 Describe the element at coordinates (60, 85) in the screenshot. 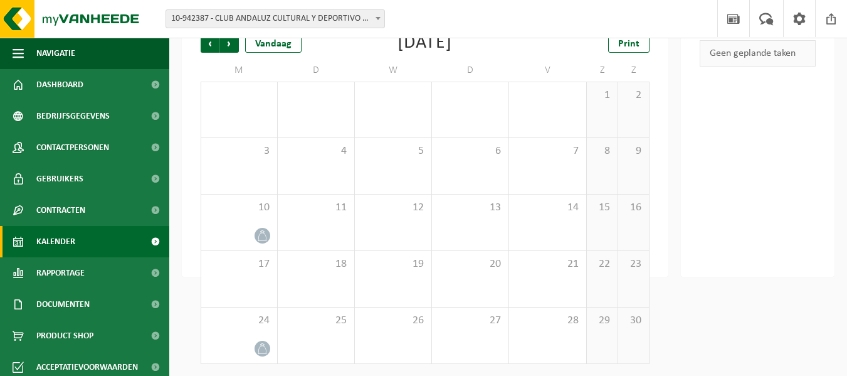

I see `span: Dashboard` at that location.